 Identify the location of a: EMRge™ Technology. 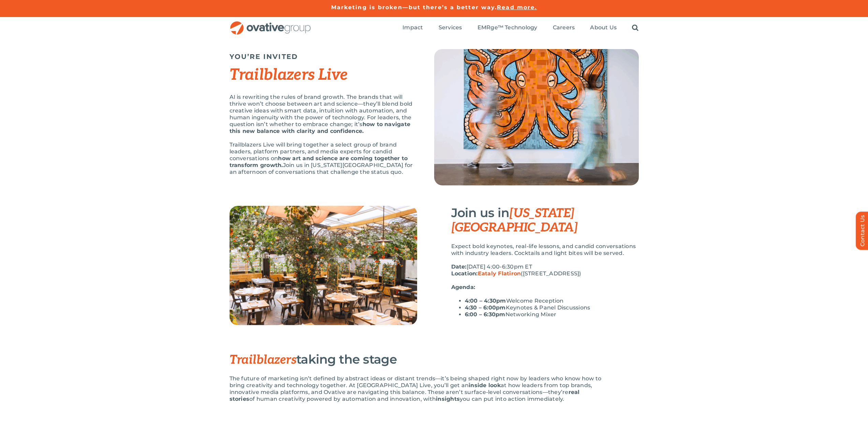
(508, 28).